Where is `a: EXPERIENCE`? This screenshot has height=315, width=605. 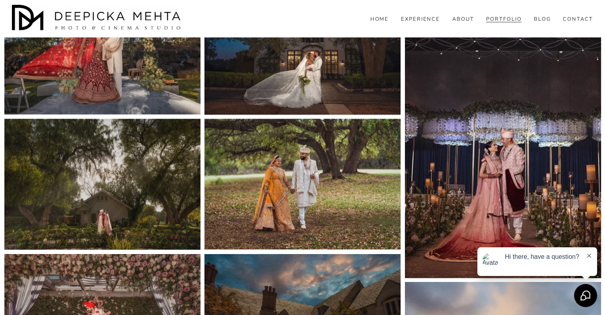
a: EXPERIENCE is located at coordinates (421, 19).